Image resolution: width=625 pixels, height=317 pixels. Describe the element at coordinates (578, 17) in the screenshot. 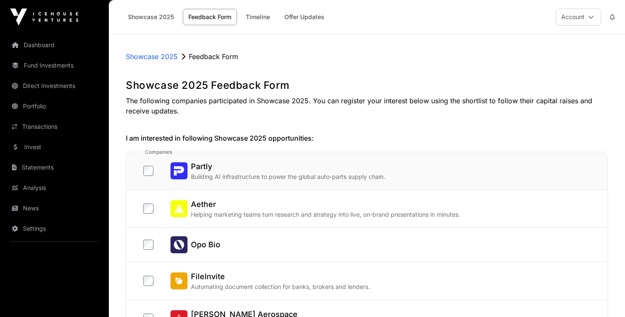

I see `button: Account` at that location.